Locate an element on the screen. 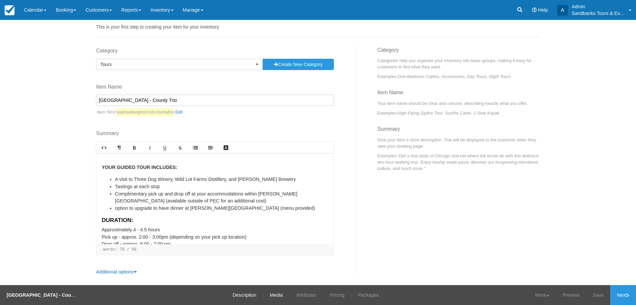  a: Italic is located at coordinates (150, 147).